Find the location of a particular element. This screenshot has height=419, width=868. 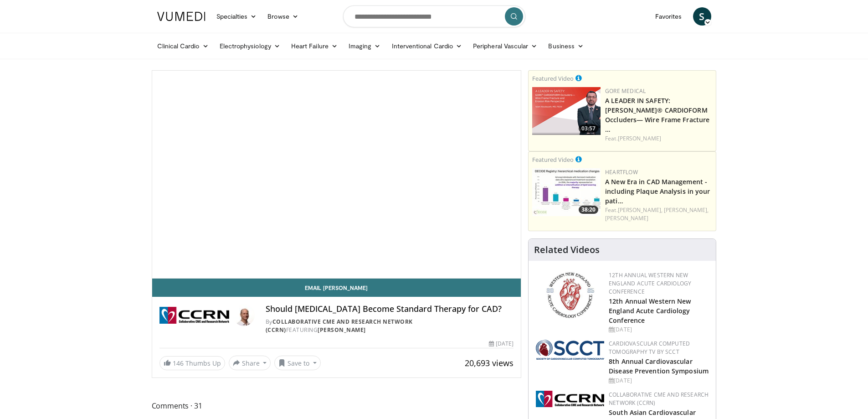

a: Browse is located at coordinates (283, 17).